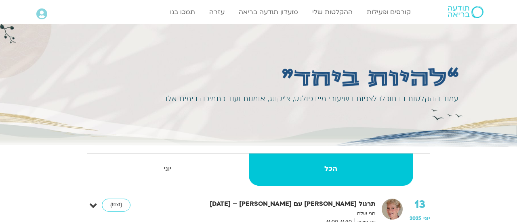 This screenshot has width=517, height=222. What do you see at coordinates (331, 170) in the screenshot?
I see `a: הכל` at bounding box center [331, 170].